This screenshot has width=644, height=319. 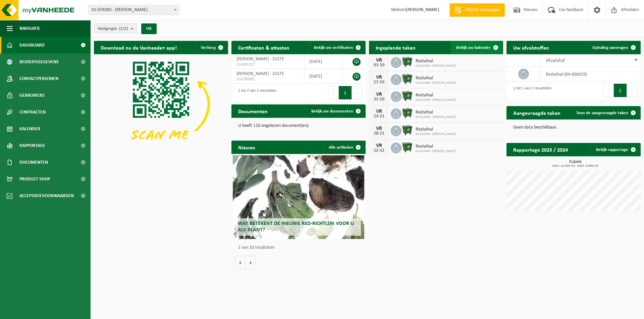 What do you see at coordinates (332, 111) in the screenshot?
I see `span: Bekijk uw documenten` at bounding box center [332, 111].